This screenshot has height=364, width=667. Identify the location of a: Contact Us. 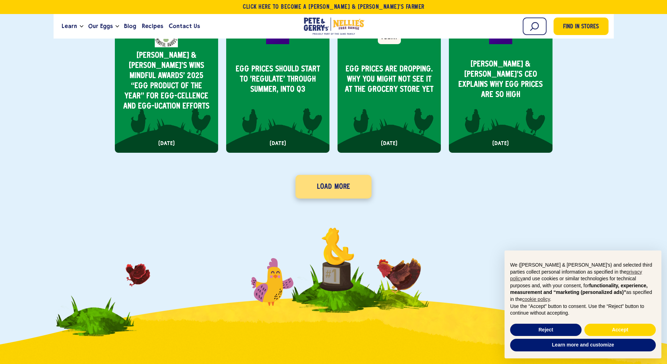
(184, 26).